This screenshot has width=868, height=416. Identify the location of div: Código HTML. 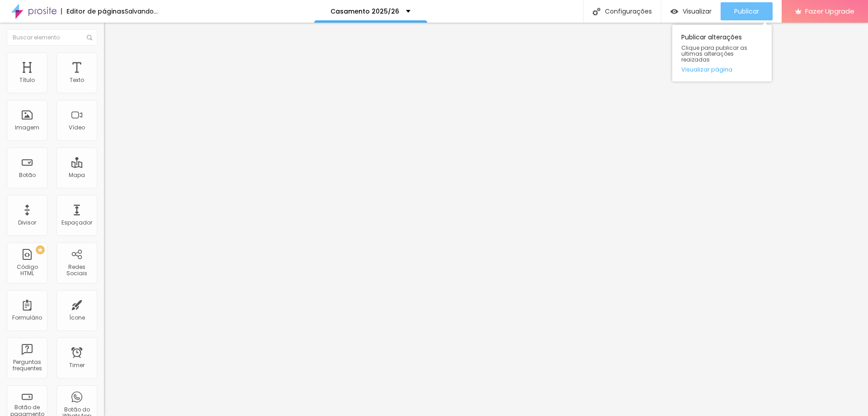
(26, 270).